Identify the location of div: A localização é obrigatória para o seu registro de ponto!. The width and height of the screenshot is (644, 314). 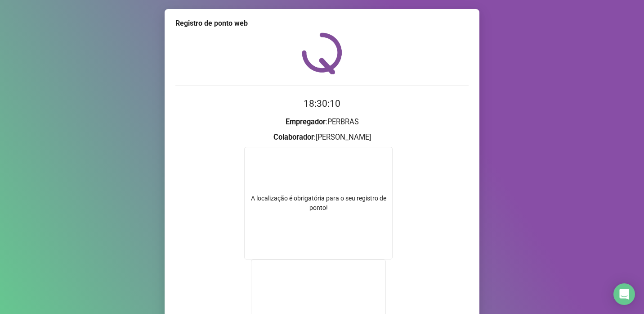
(319, 203).